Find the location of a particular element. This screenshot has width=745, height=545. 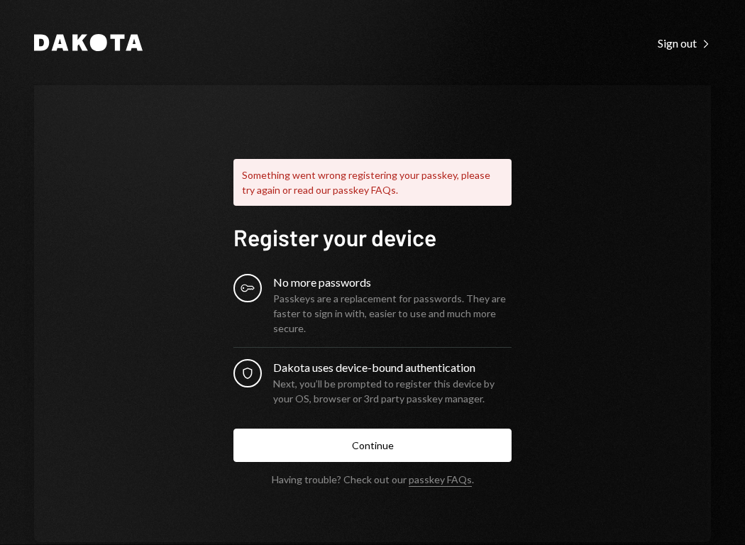

div: Dakota uses device-bound authentication is located at coordinates (392, 367).